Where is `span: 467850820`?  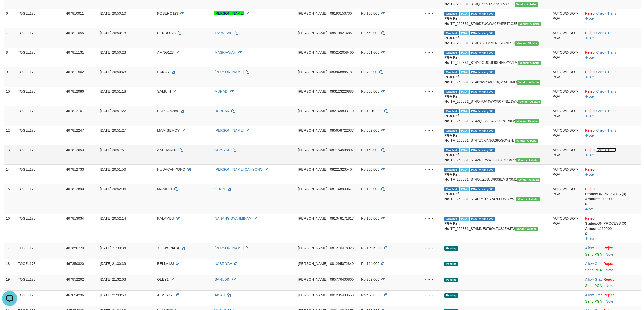 span: 467850820 is located at coordinates (75, 264).